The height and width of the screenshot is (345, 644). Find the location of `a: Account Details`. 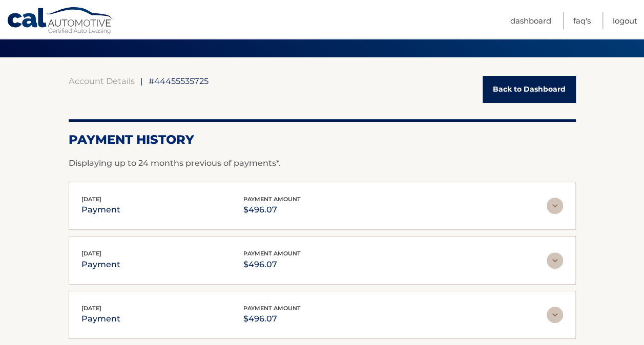

a: Account Details is located at coordinates (102, 81).